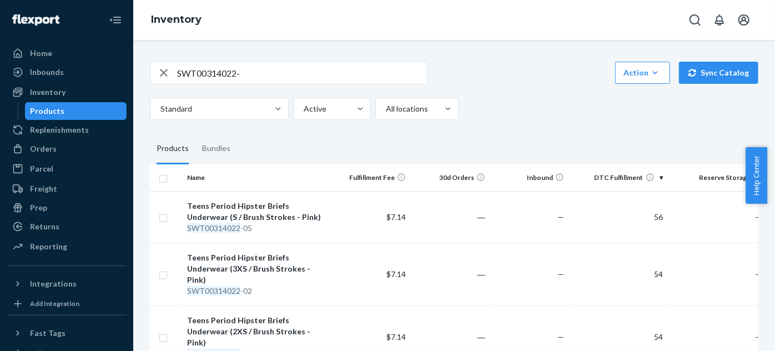 The height and width of the screenshot is (351, 775). Describe the element at coordinates (67, 189) in the screenshot. I see `a: Freight` at that location.